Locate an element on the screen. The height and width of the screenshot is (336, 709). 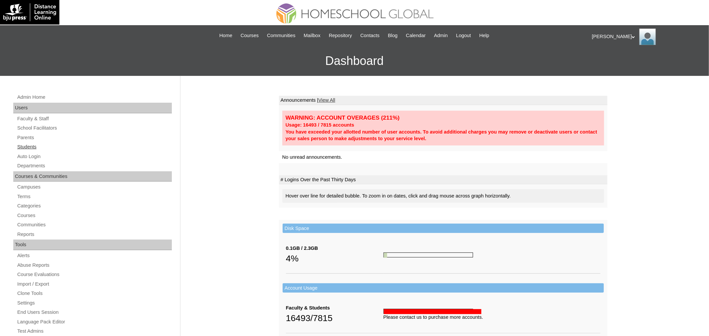
span: Contacts is located at coordinates (370, 35).